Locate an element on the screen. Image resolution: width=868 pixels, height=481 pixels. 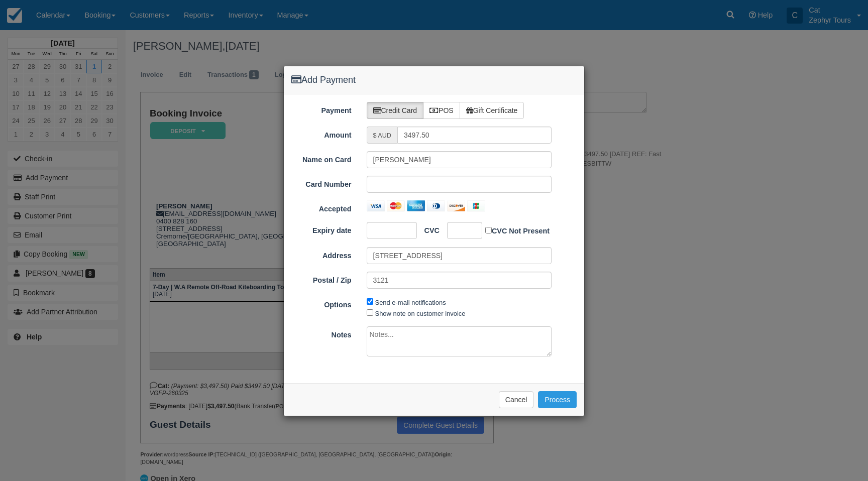
input: Valid amount required. is located at coordinates (474, 135).